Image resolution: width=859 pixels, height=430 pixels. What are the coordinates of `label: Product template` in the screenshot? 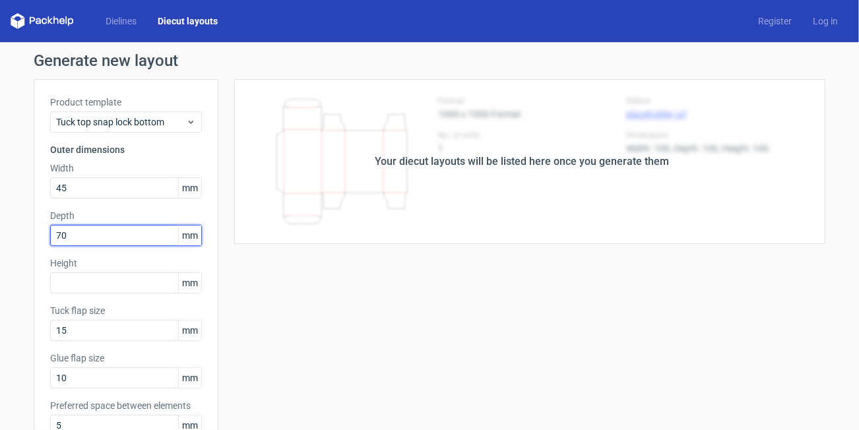 It's located at (126, 102).